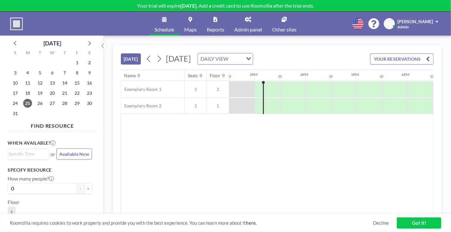  I want to click on span: Available Now, so click(74, 154).